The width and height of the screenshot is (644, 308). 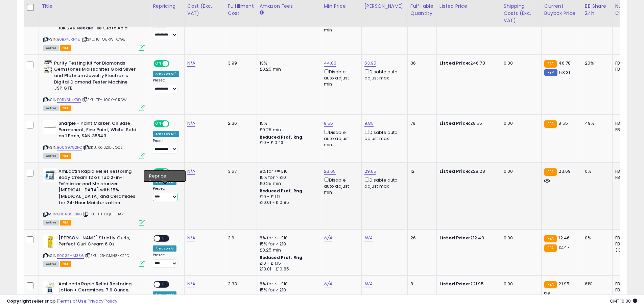 What do you see at coordinates (421, 238) in the screenshot?
I see `div: 26` at bounding box center [421, 238].